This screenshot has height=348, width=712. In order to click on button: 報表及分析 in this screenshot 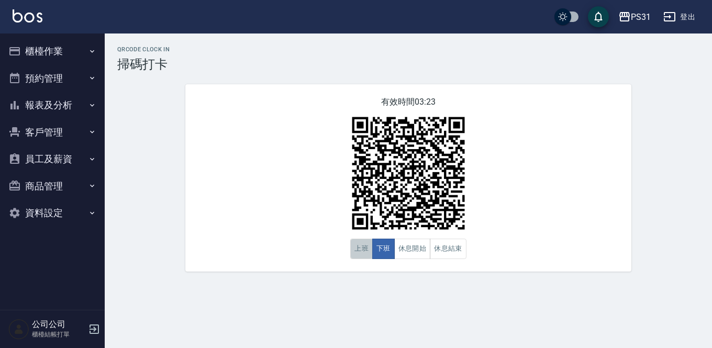, I will do `click(52, 105)`.